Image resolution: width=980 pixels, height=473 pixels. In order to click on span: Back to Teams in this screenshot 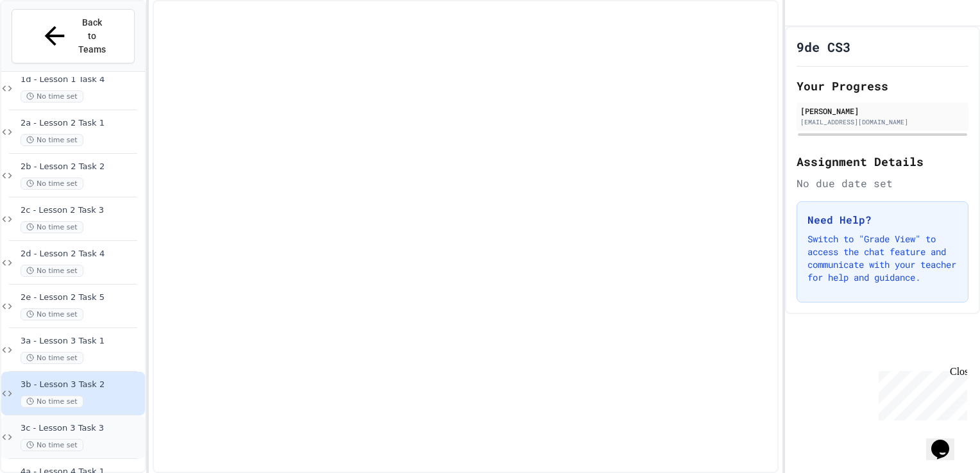, I will do `click(92, 36)`.